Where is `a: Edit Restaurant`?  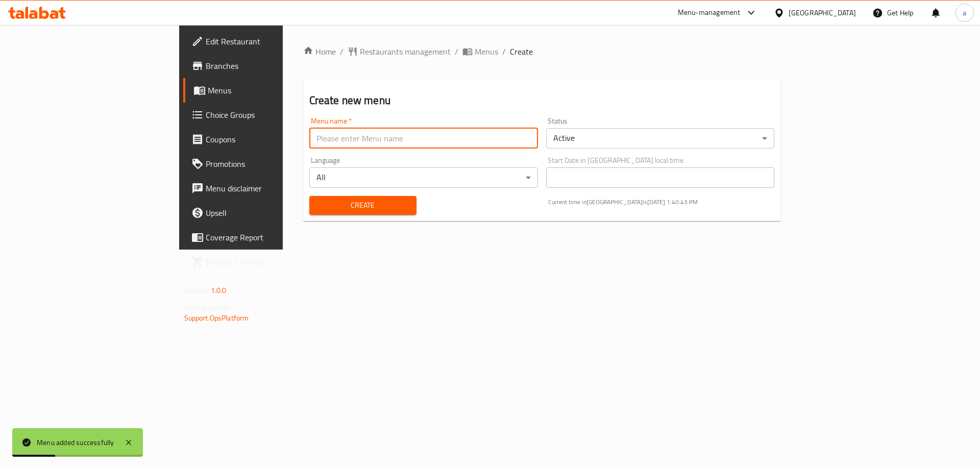
a: Edit Restaurant is located at coordinates (263, 41).